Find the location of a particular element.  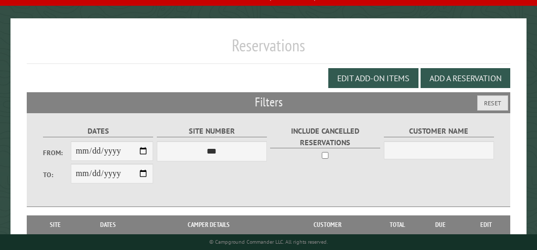

th: Edit is located at coordinates (486, 225).